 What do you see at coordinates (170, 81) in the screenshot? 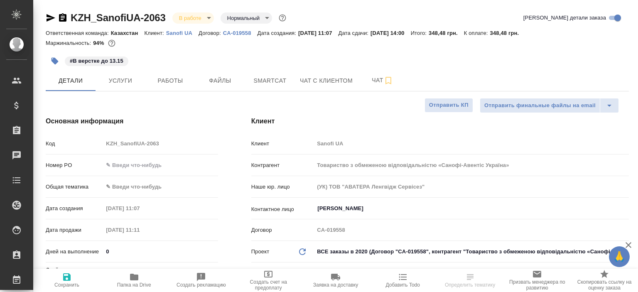
I see `span: Работы` at bounding box center [170, 81].